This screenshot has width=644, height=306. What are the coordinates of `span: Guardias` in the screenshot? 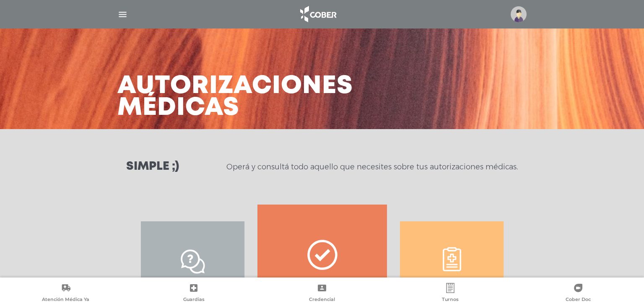 It's located at (194, 300).